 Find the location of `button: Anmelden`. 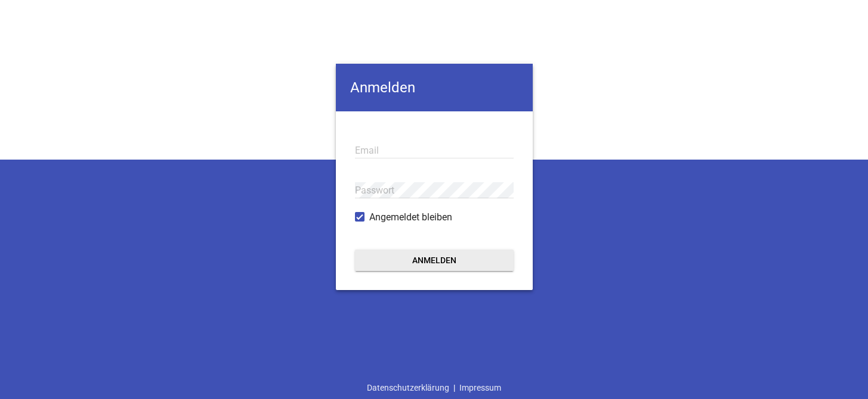

button: Anmelden is located at coordinates (434, 261).